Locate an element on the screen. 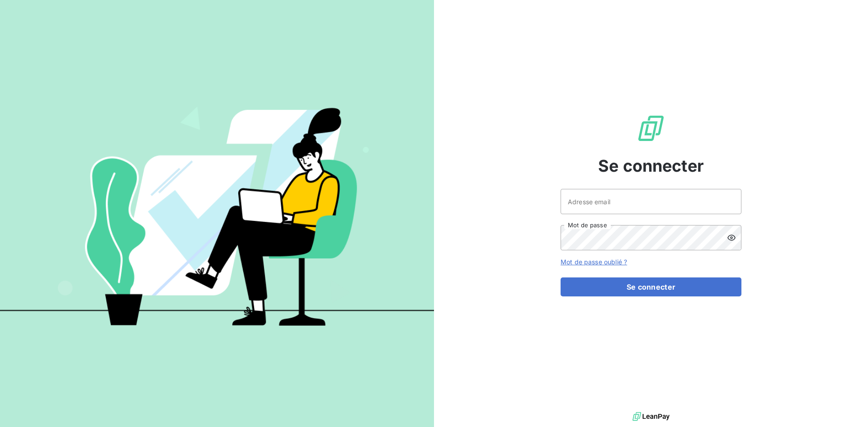  a: Mot de passe oublié ? is located at coordinates (594, 261).